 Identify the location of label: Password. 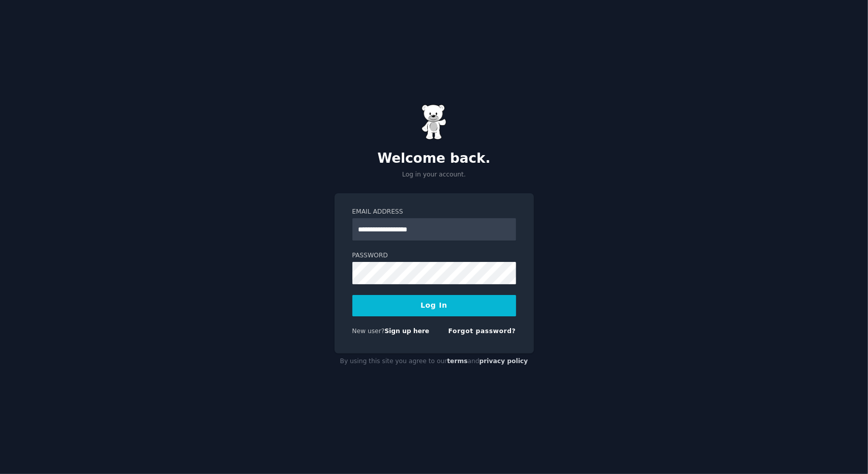
(434, 256).